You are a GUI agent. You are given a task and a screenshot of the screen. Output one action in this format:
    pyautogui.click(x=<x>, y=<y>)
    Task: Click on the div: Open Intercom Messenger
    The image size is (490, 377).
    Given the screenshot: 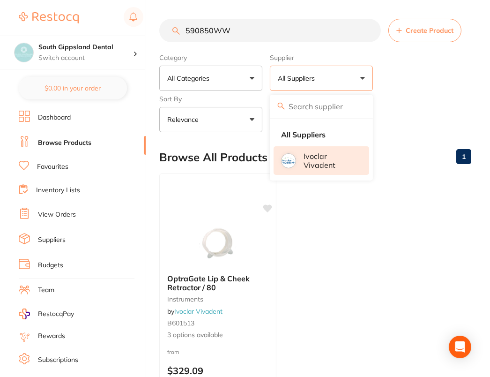 What is the action you would take?
    pyautogui.click(x=460, y=347)
    